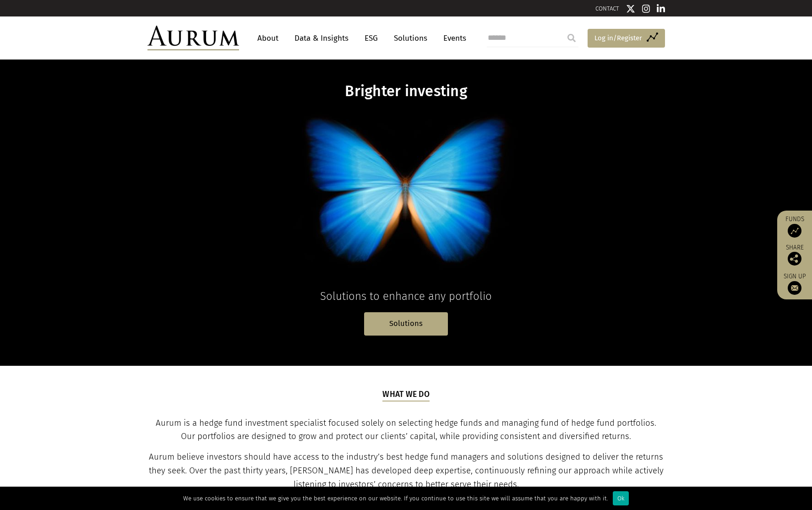 The width and height of the screenshot is (812, 510). What do you see at coordinates (572, 38) in the screenshot?
I see `input: Submit` at bounding box center [572, 38].